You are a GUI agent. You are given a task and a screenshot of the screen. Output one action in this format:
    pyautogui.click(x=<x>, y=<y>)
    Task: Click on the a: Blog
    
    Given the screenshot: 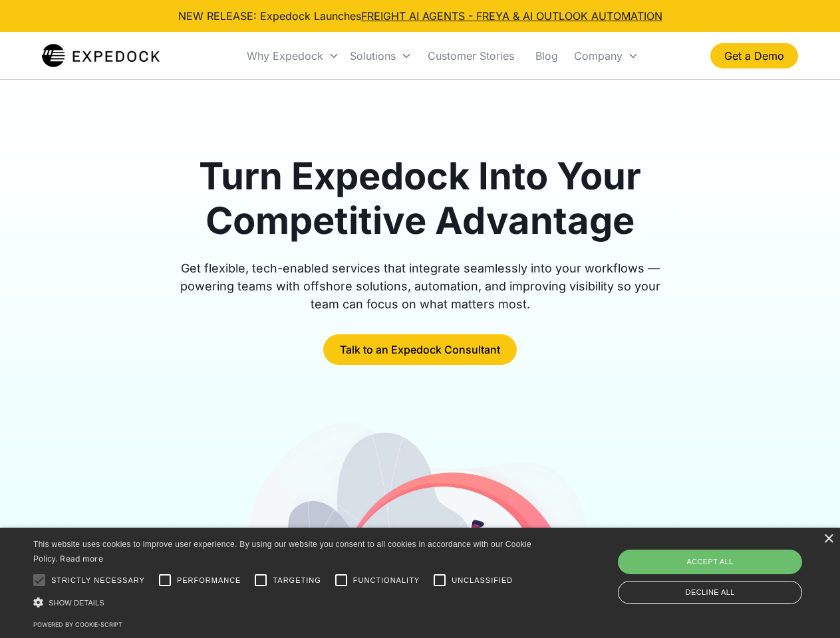 What is the action you would take?
    pyautogui.click(x=547, y=56)
    